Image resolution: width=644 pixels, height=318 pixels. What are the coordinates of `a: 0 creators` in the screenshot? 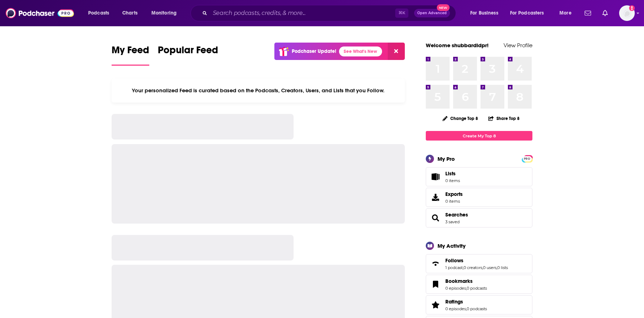 It's located at (473, 267).